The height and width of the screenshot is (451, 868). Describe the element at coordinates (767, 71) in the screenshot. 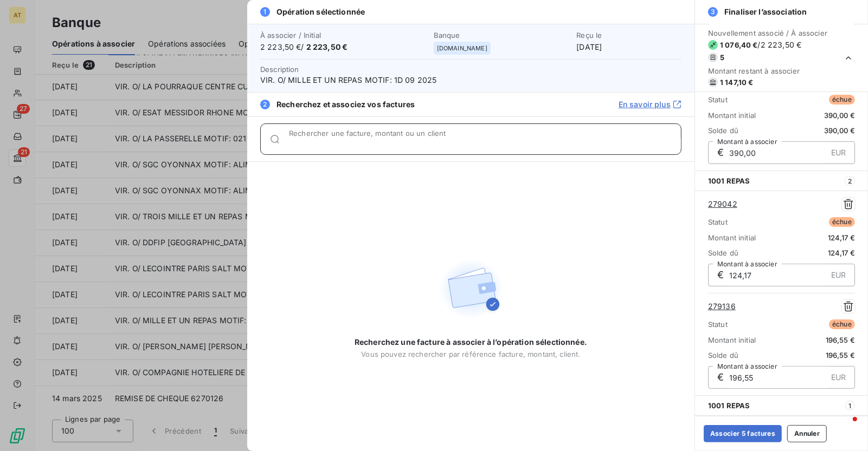

I see `span: Montant restant à associer` at that location.